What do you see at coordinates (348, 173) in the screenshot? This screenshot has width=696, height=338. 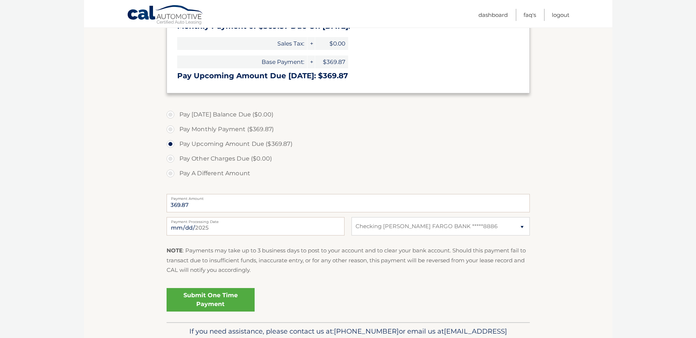 I see `label: Pay A Different Amount` at bounding box center [348, 173].